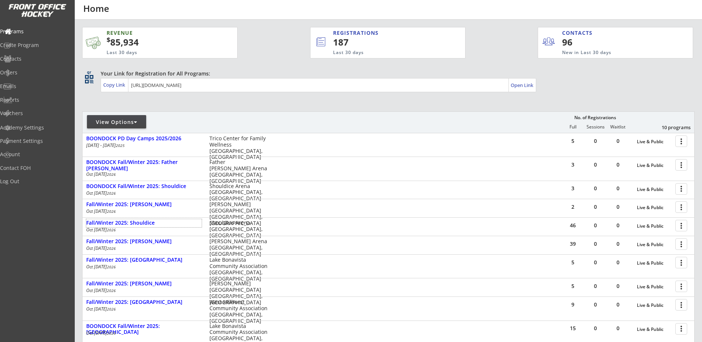 Image resolution: width=702 pixels, height=342 pixels. What do you see at coordinates (584, 42) in the screenshot?
I see `div: 96` at bounding box center [584, 42].